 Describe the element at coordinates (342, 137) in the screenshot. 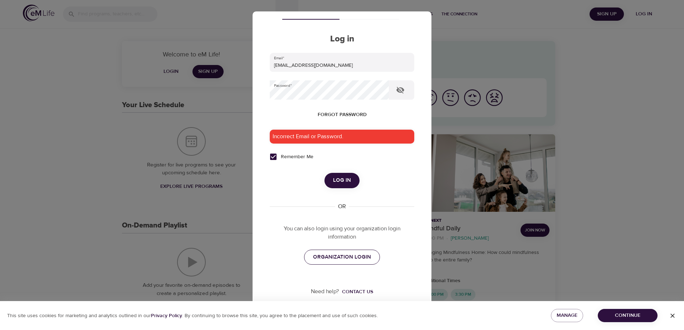

I see `div: Incorrect Email or Password.` at that location.